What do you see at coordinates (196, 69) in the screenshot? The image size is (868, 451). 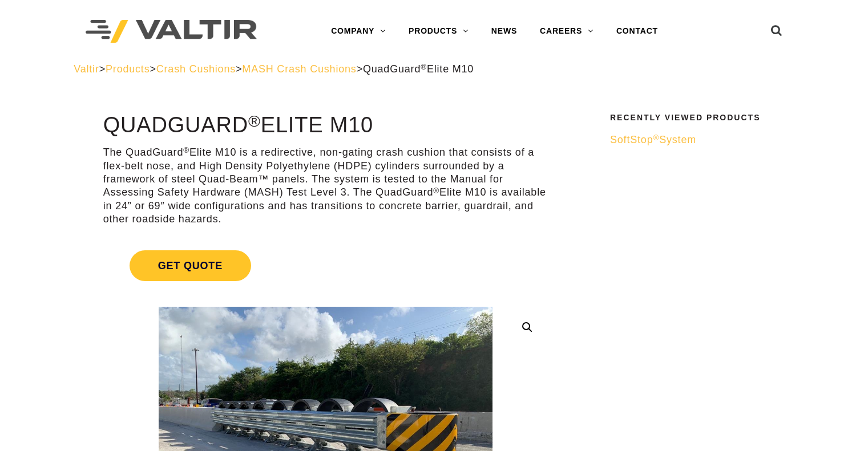 I see `a: Crash Cushions` at bounding box center [196, 69].